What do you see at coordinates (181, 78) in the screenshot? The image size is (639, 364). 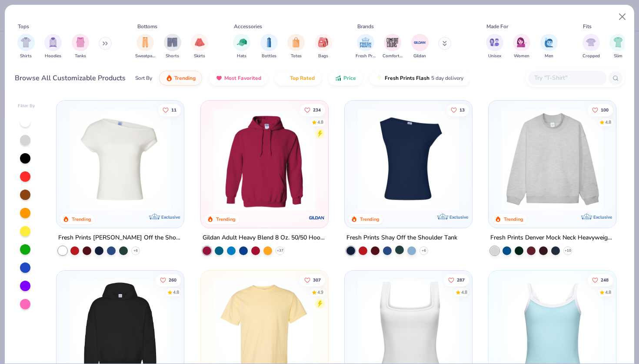 I see `button: Trending` at bounding box center [181, 78].